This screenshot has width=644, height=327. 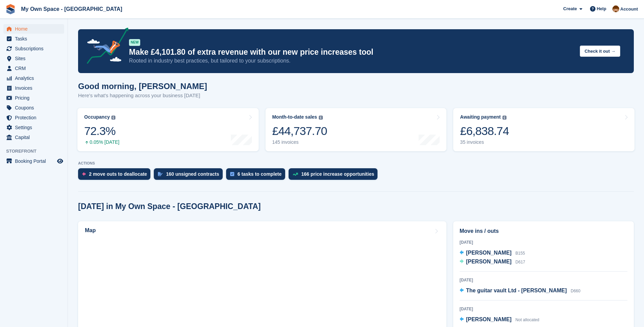 I want to click on p: Make £4,101.80 of extra revenue with our new price increases tool, so click(x=351, y=52).